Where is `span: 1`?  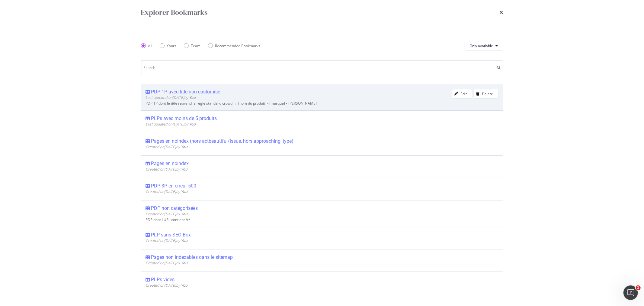 span: 1 is located at coordinates (638, 288).